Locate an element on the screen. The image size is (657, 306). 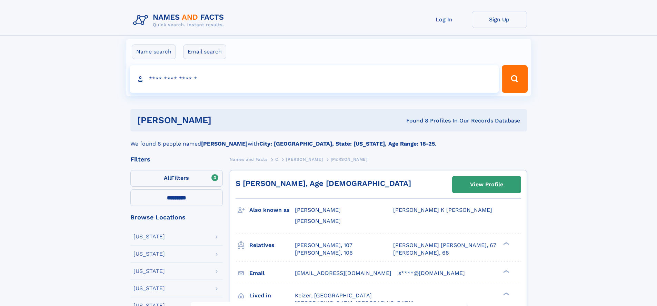
label: Name search is located at coordinates (154, 52).